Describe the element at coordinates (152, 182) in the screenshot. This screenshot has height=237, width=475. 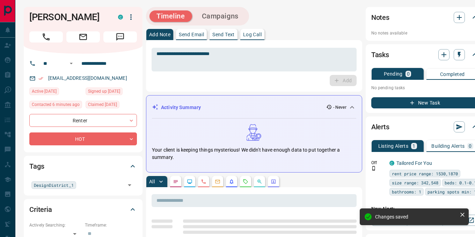
I see `p: All` at that location.